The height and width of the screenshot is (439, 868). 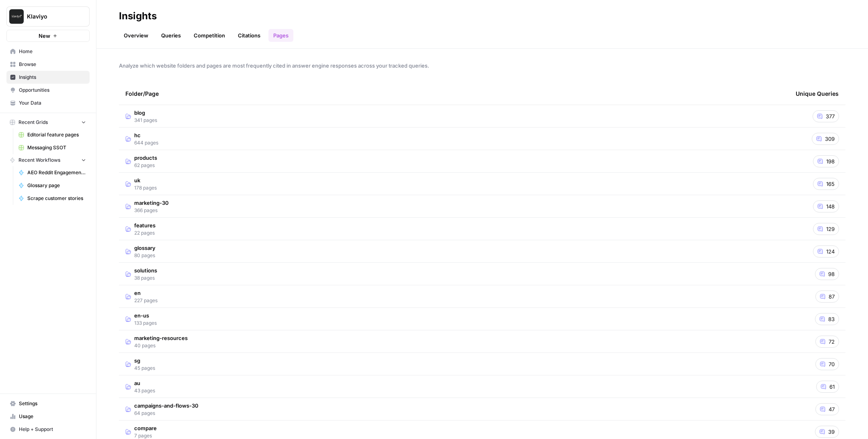 What do you see at coordinates (52, 198) in the screenshot?
I see `a: Scrape customer stories` at bounding box center [52, 198].